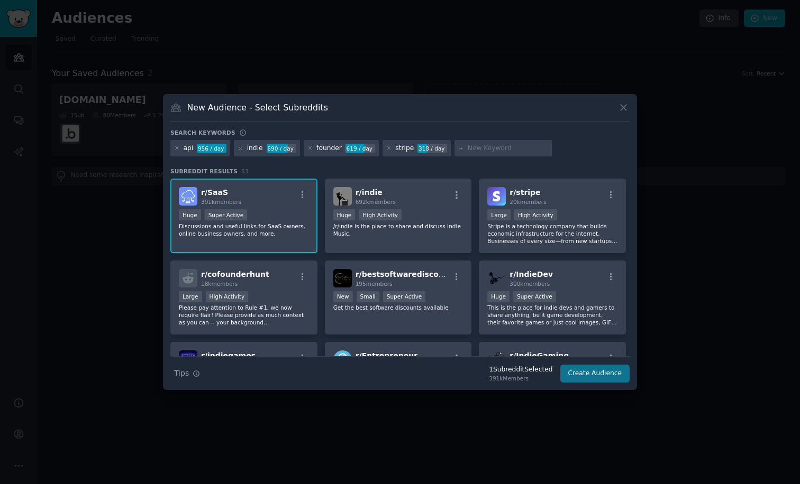  What do you see at coordinates (342, 360) in the screenshot?
I see `img: Entrepreneur` at bounding box center [342, 360].